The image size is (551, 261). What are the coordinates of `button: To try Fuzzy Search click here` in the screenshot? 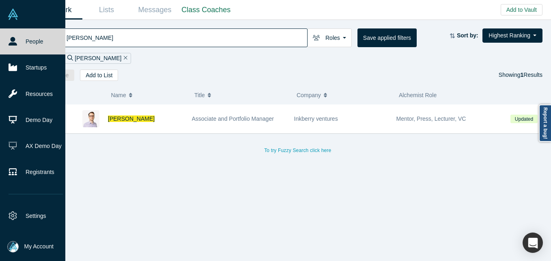 It's located at (298, 150).